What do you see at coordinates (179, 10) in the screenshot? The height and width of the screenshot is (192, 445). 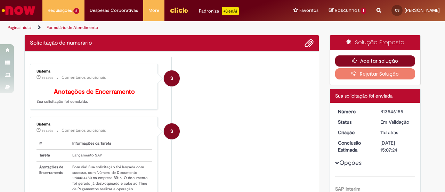 I see `img: click_logo_yellow_360x200.png` at bounding box center [179, 10].